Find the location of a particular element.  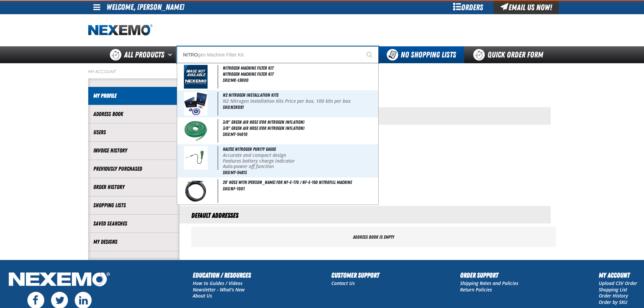

span: N2 Nitrogen Installation Kits is located at coordinates (251, 95).